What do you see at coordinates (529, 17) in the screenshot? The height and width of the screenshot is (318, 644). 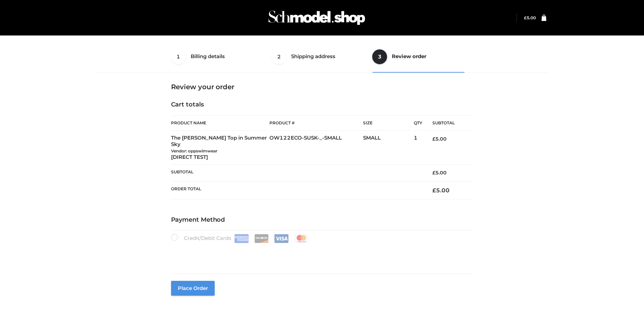 I see `a: £5.00` at bounding box center [529, 17].